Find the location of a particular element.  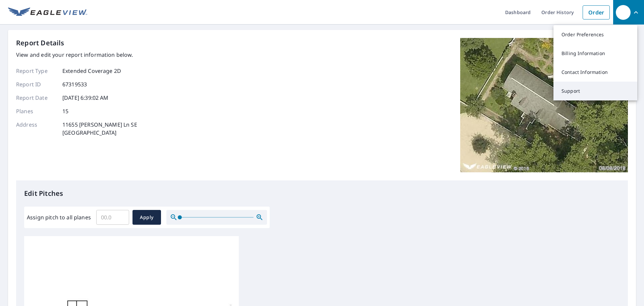

img: EV Logo is located at coordinates (48, 12).